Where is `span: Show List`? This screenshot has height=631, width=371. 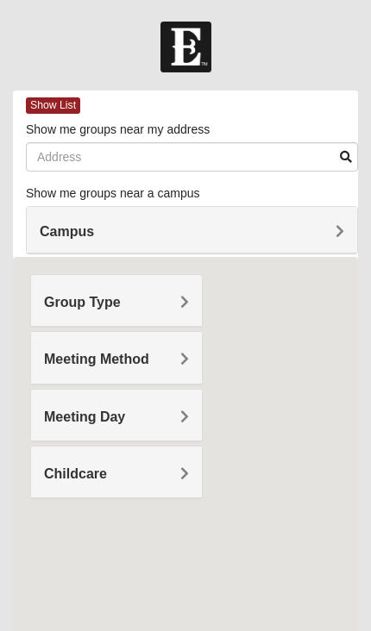 span: Show List is located at coordinates (53, 105).